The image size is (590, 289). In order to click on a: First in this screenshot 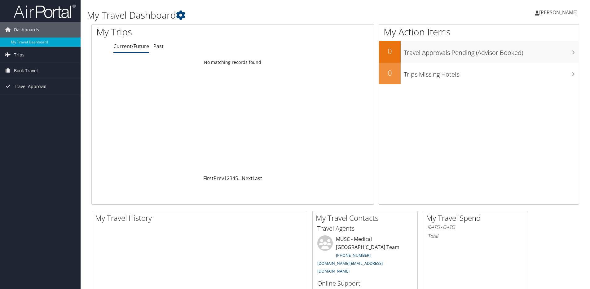, I will do `click(208, 178)`.